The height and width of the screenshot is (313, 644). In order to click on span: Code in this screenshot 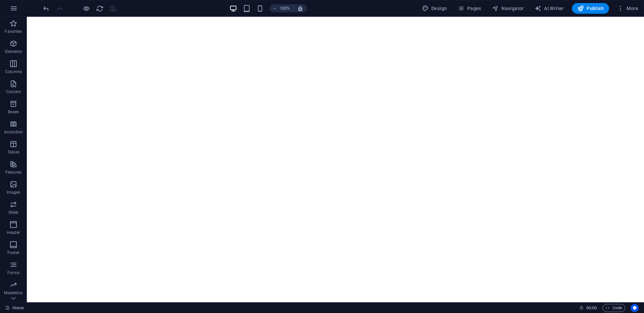, I will do `click(614, 308)`.